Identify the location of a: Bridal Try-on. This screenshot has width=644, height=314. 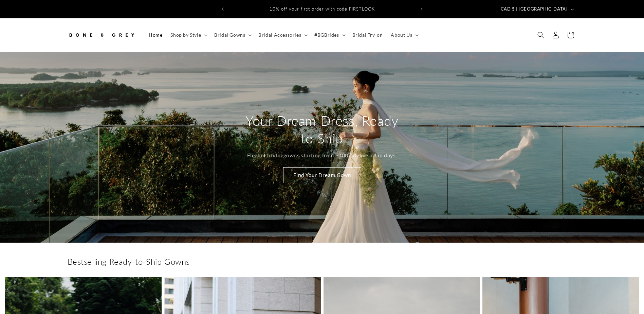
(368, 35).